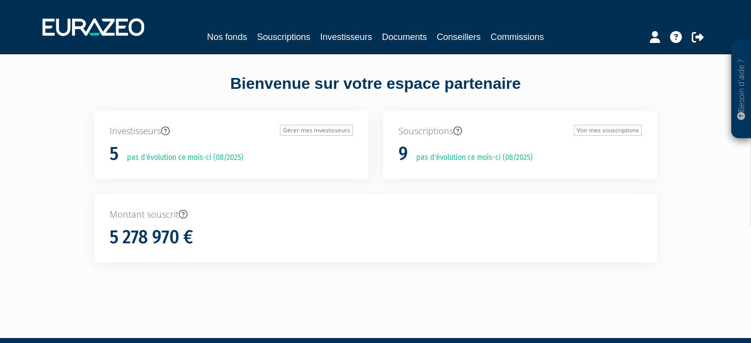 This screenshot has height=343, width=751. What do you see at coordinates (458, 37) in the screenshot?
I see `a: Conseillers` at bounding box center [458, 37].